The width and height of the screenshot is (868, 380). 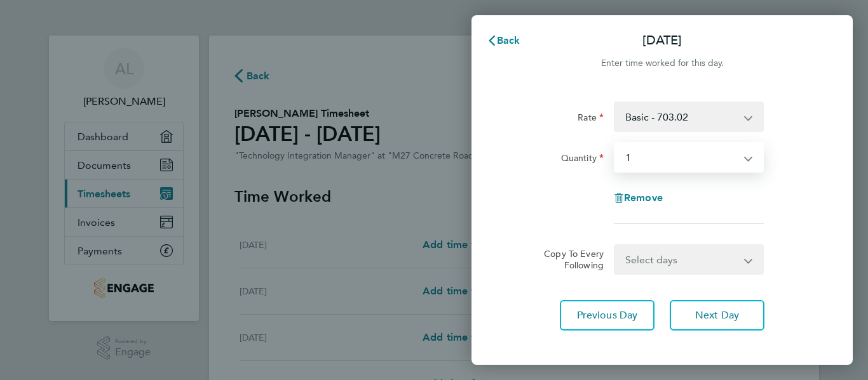 What do you see at coordinates (591, 119) in the screenshot?
I see `label: Rate` at bounding box center [591, 119].